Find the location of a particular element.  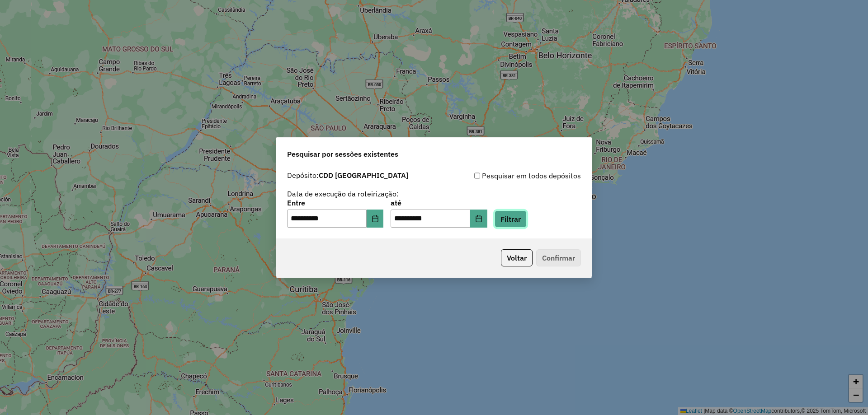

label: Entre is located at coordinates (335, 203).